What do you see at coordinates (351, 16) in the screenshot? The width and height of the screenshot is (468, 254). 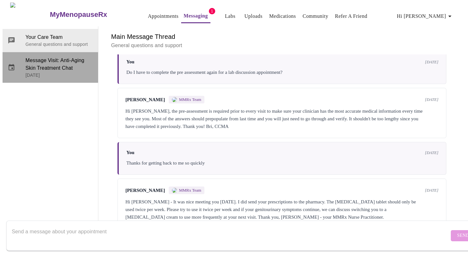 I see `a: Refer a Friend` at bounding box center [351, 16].